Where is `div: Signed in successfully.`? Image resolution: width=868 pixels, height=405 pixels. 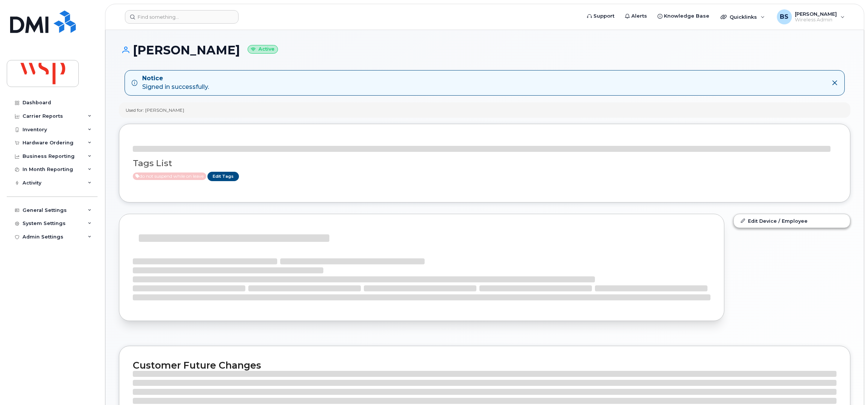 div: Signed in successfully. is located at coordinates (176, 83).